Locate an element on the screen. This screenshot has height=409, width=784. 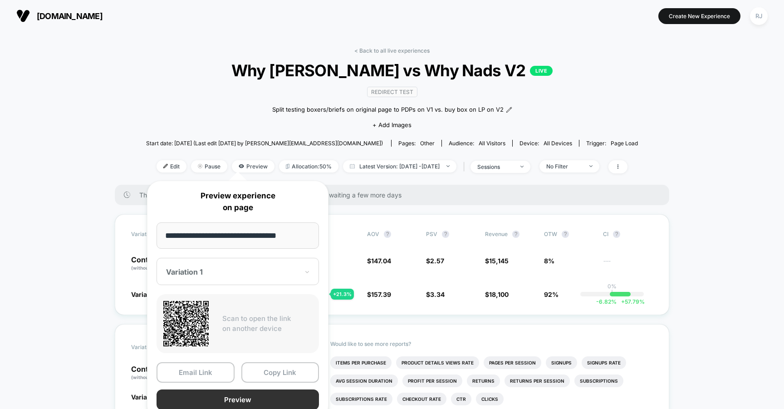
span: 18,100 is located at coordinates (498, 294).